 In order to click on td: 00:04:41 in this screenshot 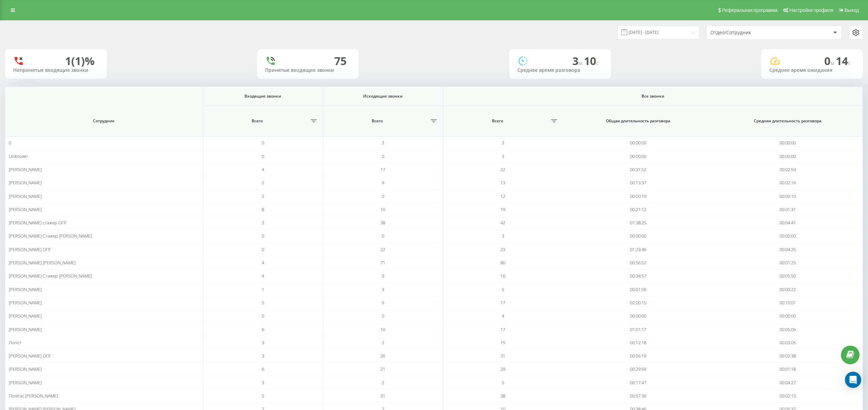, I will do `click(788, 223)`.